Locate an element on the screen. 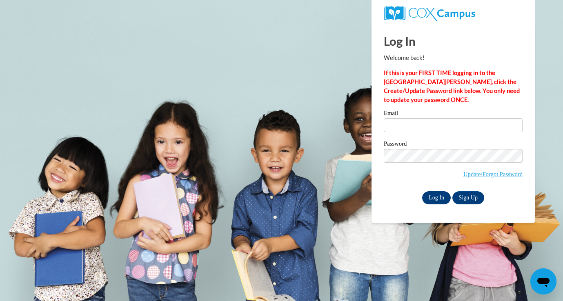  label: Email is located at coordinates (453, 114).